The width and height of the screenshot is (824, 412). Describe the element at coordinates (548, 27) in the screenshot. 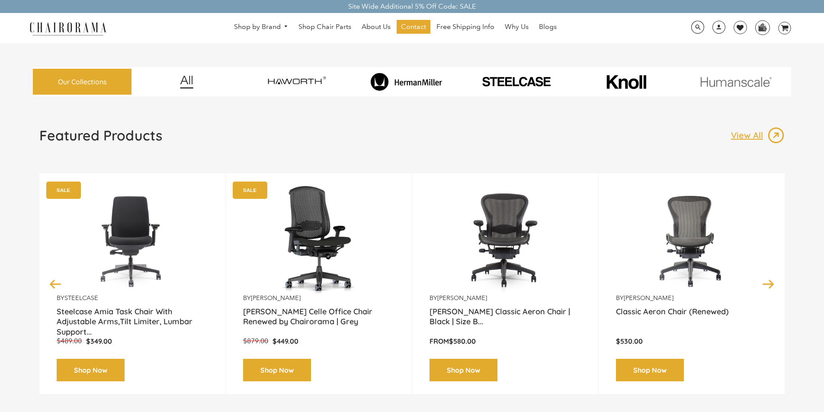

I see `a: Blogs` at that location.